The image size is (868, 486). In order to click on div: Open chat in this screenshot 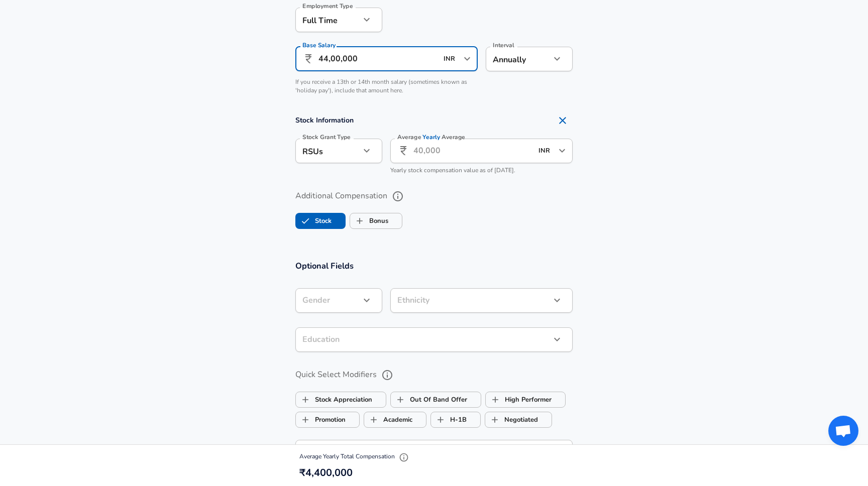, I will do `click(843, 431)`.